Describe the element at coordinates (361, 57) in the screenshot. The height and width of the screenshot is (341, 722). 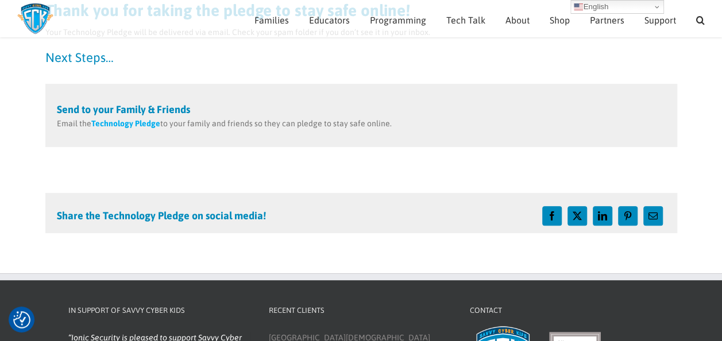
I see `h3: Next Steps…` at that location.